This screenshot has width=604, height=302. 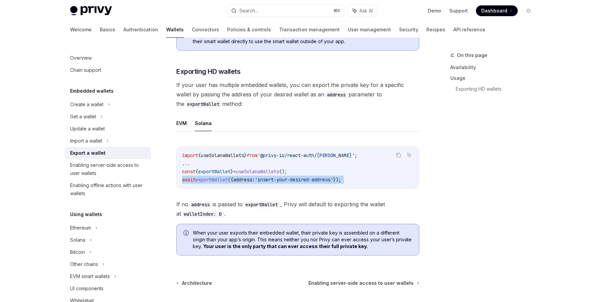 What do you see at coordinates (497, 89) in the screenshot?
I see `a: Exporting HD wallets` at bounding box center [497, 89].